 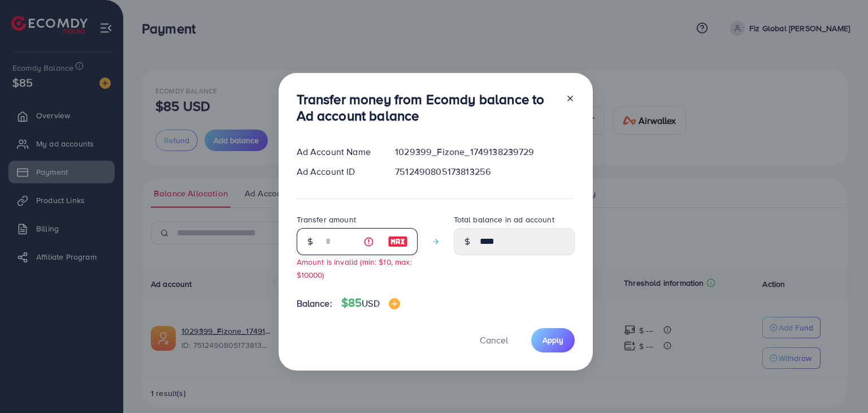 What do you see at coordinates (484, 152) in the screenshot?
I see `div: 1029399_Fizone_1749138239729` at bounding box center [484, 152].